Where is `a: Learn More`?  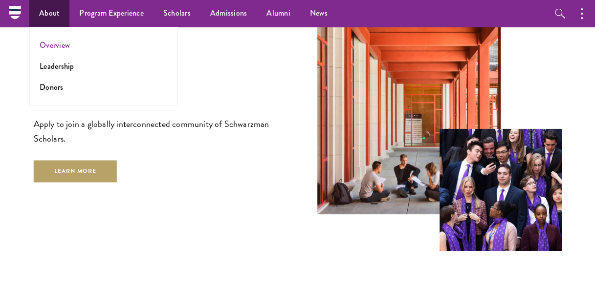 a: Learn More is located at coordinates (75, 172).